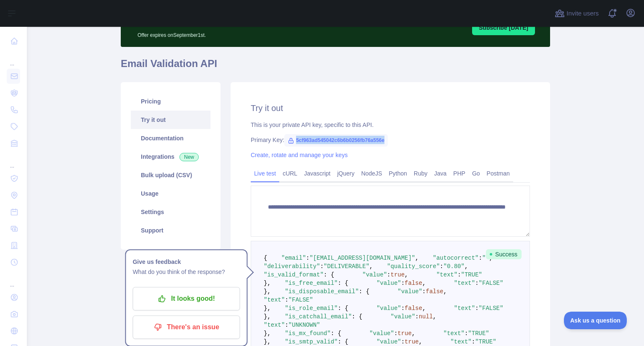  I want to click on a: cURL, so click(290, 174).